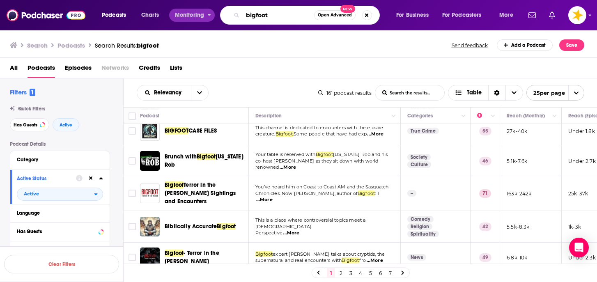 The height and width of the screenshot is (282, 597). I want to click on button: Language, so click(60, 213).